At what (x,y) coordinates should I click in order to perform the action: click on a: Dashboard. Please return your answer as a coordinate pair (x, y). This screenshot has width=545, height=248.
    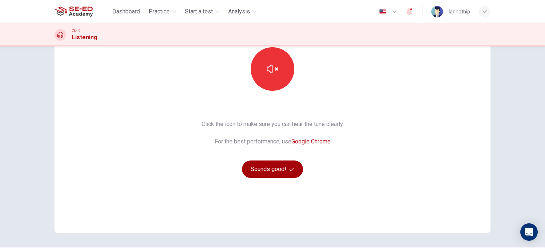
    Looking at the image, I should click on (126, 12).